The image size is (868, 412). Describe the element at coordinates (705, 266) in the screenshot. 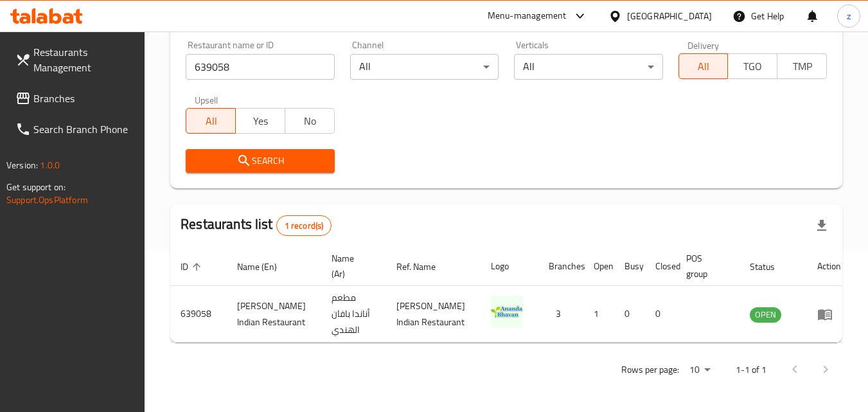

I see `span: POS group` at that location.